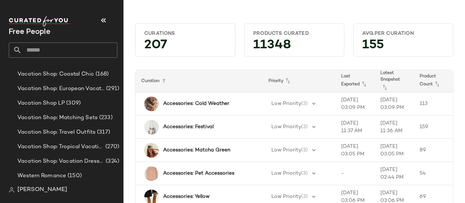 This screenshot has width=465, height=203. Describe the element at coordinates (112, 147) in the screenshot. I see `span: (270)` at that location.